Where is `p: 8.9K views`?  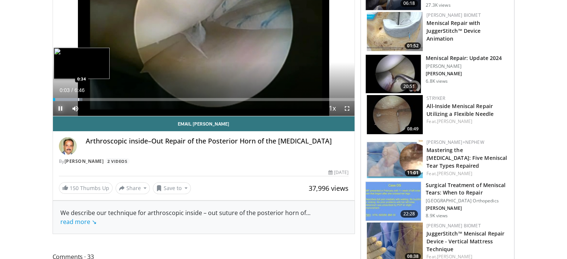 p: 8.9K views is located at coordinates (437, 216).